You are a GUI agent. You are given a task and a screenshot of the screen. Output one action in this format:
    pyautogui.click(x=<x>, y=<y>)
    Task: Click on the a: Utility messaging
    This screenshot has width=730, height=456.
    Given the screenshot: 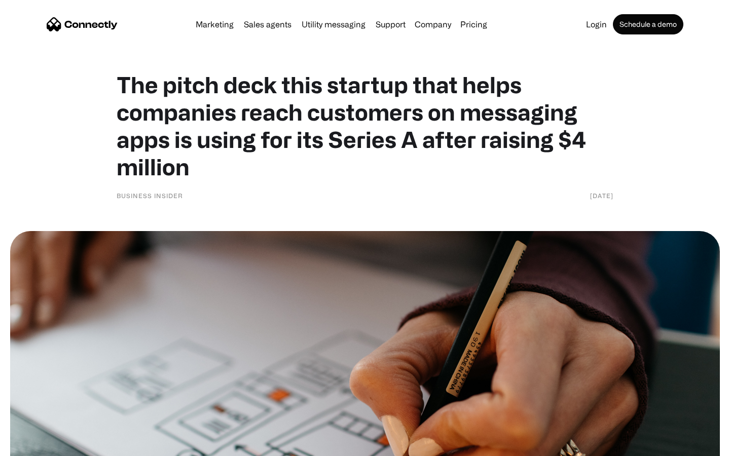 What is the action you would take?
    pyautogui.click(x=333, y=24)
    